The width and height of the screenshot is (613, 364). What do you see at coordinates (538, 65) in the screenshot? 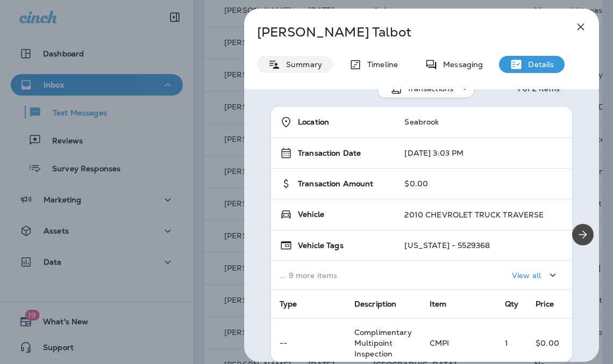
I see `p: Details` at bounding box center [538, 65].